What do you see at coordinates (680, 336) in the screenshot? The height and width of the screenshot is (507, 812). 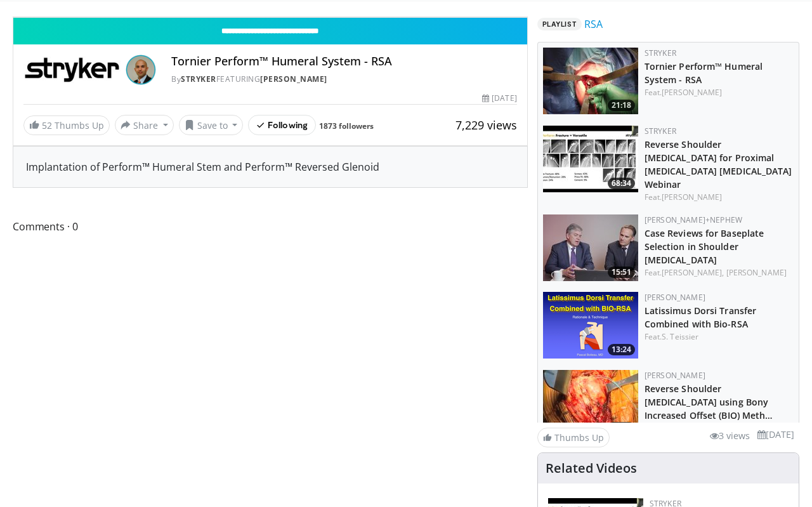 I see `a: S. Teissier` at bounding box center [680, 336].